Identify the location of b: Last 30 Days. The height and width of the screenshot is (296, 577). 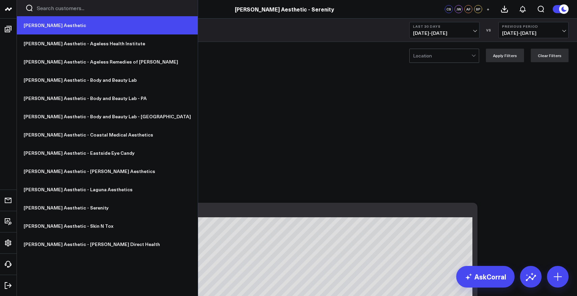
(445, 26).